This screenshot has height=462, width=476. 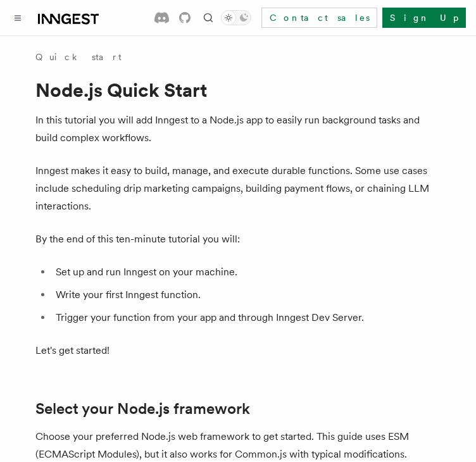 I want to click on p: By the end of this ten-minute tutorial you will:, so click(x=238, y=239).